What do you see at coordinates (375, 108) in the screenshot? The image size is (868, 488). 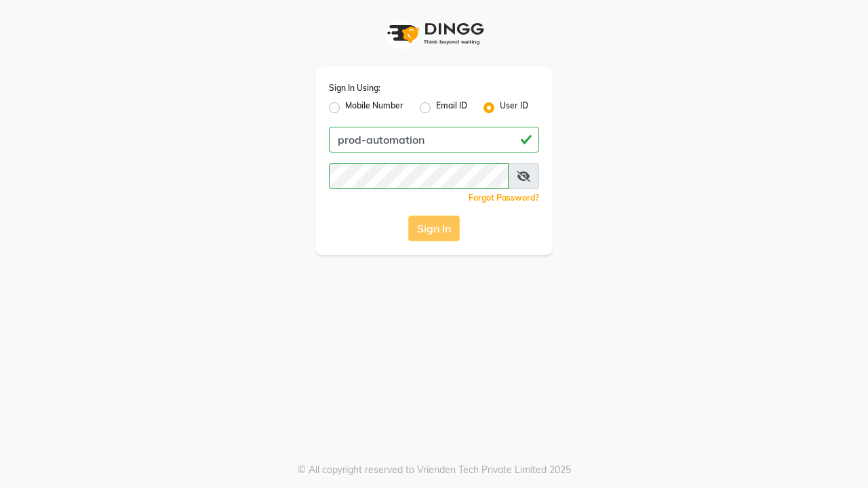 I see `label: Mobile Number` at bounding box center [375, 108].